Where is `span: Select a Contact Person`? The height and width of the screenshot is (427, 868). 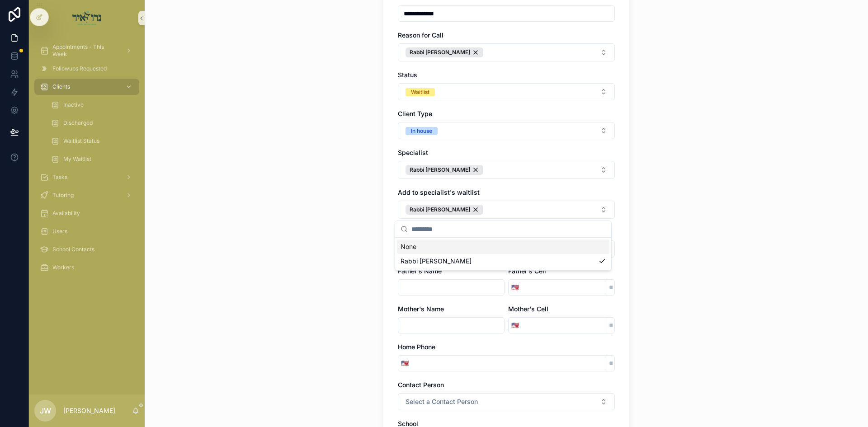 span: Select a Contact Person is located at coordinates (442, 402).